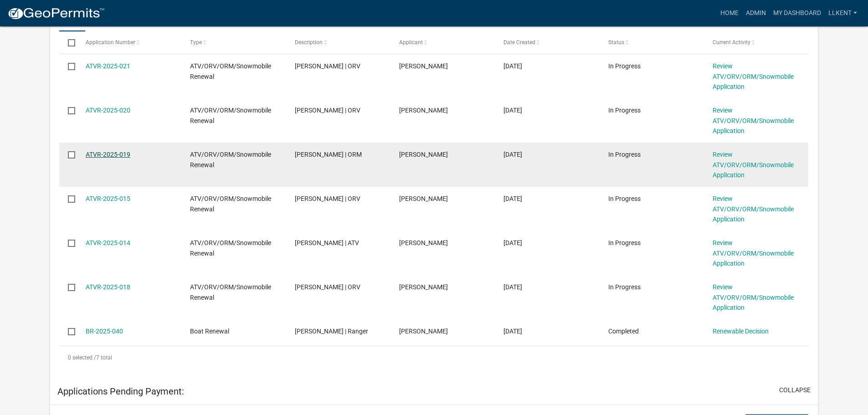 The height and width of the screenshot is (415, 868). What do you see at coordinates (513, 332) in the screenshot?
I see `span: 03/07/2025` at bounding box center [513, 332].